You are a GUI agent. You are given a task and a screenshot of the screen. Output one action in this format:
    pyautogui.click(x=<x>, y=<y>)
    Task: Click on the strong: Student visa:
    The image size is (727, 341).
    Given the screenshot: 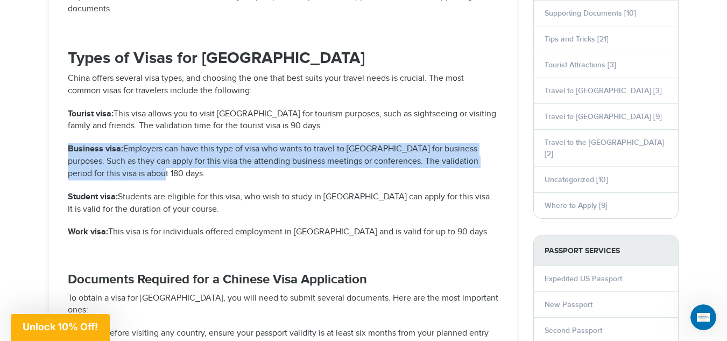 What is the action you would take?
    pyautogui.click(x=93, y=196)
    